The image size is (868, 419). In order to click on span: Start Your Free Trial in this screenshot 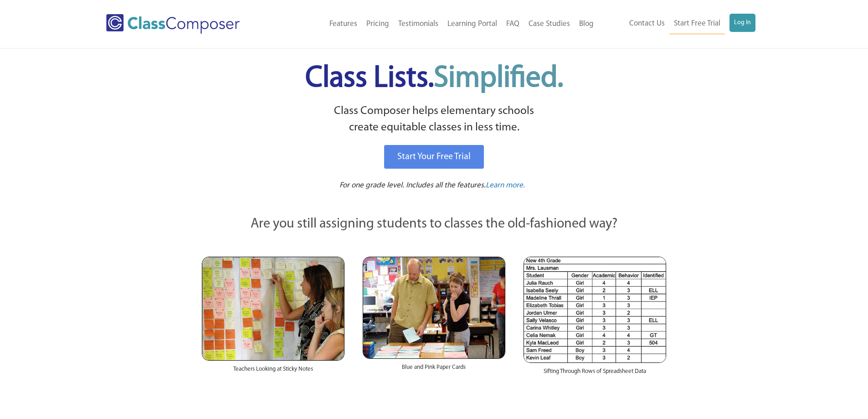, I will do `click(434, 157)`.